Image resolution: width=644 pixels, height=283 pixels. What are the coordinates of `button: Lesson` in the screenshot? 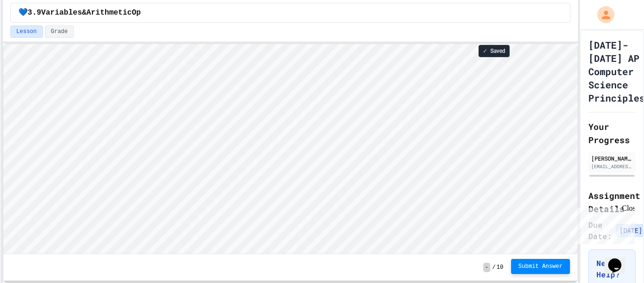 It's located at (27, 31).